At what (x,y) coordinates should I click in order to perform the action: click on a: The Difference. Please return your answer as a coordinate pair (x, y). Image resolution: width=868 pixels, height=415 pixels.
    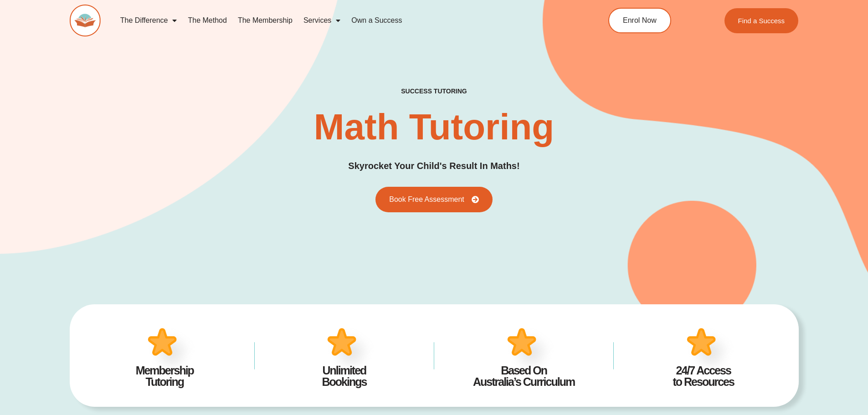
    Looking at the image, I should click on (149, 21).